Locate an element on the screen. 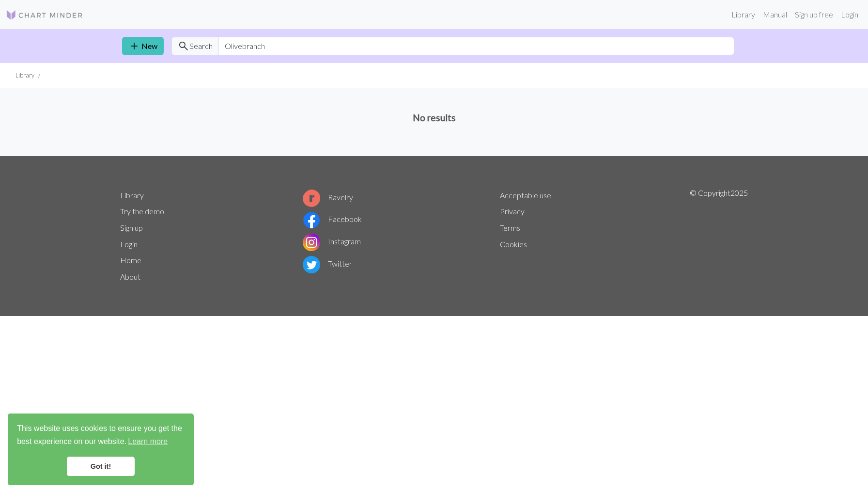 The image size is (868, 493). a: Cookies is located at coordinates (513, 244).